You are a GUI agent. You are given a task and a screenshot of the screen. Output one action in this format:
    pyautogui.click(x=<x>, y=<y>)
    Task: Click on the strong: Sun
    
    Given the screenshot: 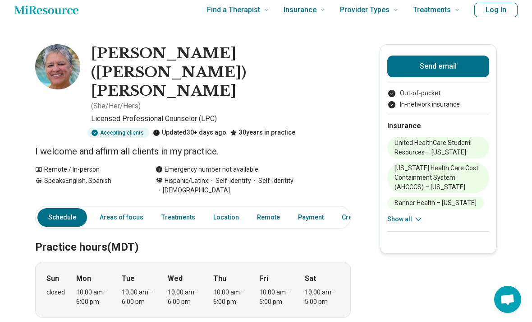 What is the action you would take?
    pyautogui.click(x=53, y=278)
    